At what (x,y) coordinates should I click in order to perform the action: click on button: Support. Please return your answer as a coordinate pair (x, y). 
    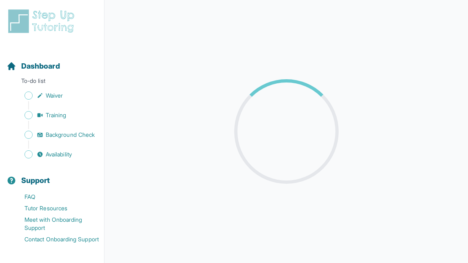
    Looking at the image, I should click on (52, 176).